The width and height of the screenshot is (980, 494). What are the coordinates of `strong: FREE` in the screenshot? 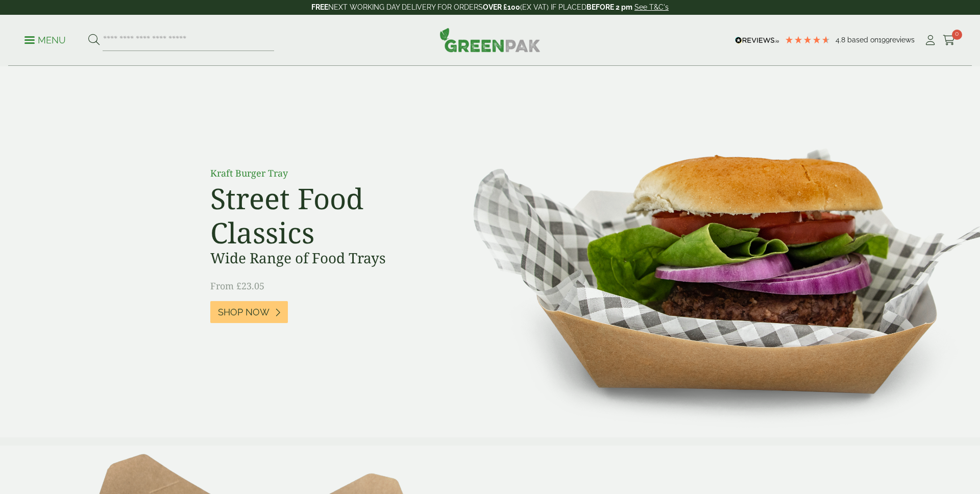 It's located at (319, 7).